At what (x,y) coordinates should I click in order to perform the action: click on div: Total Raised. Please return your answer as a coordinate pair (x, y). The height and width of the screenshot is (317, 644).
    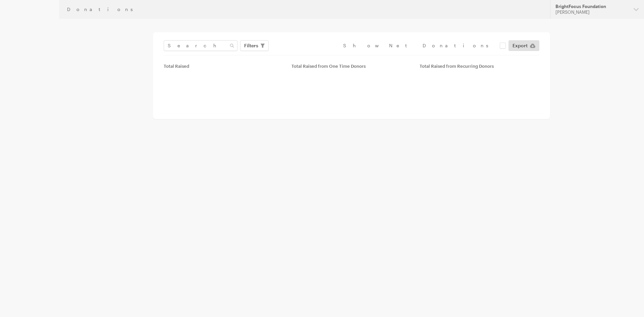
    Looking at the image, I should click on (224, 66).